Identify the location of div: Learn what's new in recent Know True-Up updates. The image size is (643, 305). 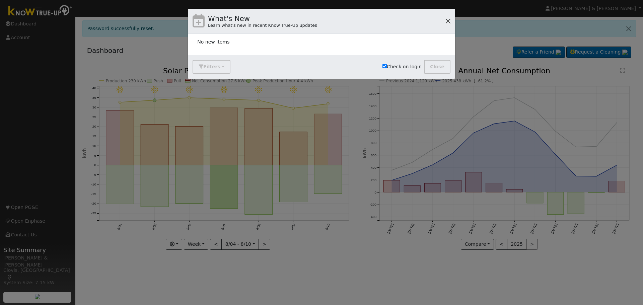
(262, 25).